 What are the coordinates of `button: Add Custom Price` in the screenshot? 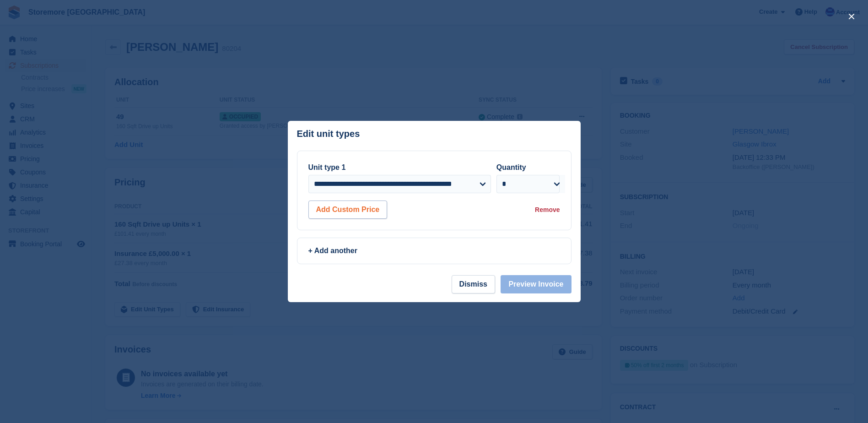 It's located at (348, 210).